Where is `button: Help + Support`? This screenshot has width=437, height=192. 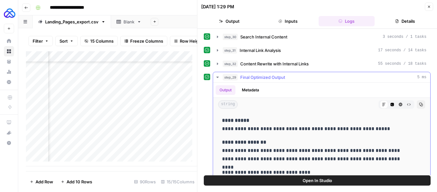 button: Help + Support is located at coordinates (9, 143).